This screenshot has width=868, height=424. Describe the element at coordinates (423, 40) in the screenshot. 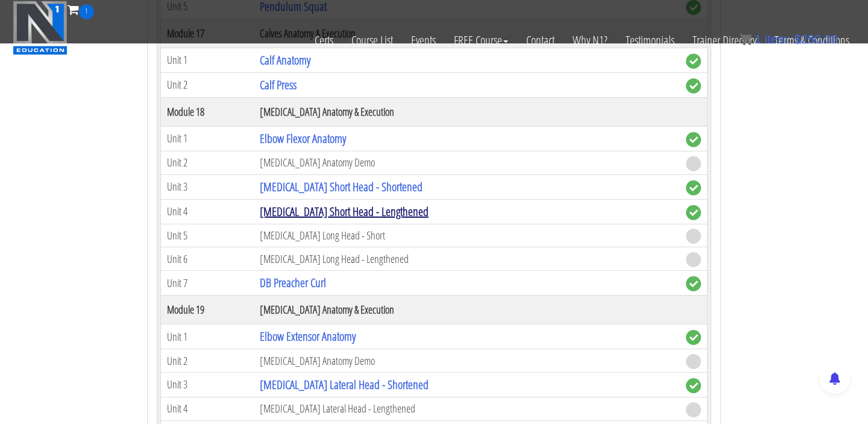

I see `a: Events` at that location.